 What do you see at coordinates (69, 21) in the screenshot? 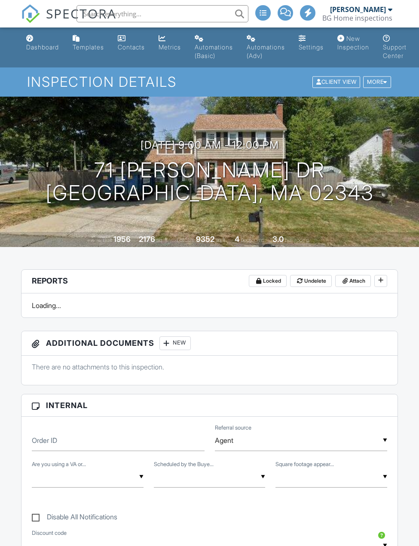
I see `a: SPECTORA` at bounding box center [69, 21].